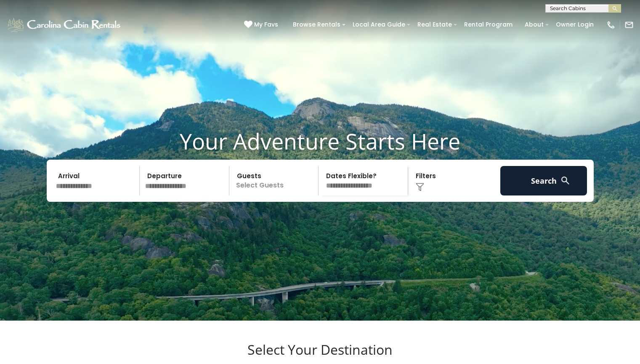 This screenshot has width=640, height=364. I want to click on a: Rental Program, so click(488, 24).